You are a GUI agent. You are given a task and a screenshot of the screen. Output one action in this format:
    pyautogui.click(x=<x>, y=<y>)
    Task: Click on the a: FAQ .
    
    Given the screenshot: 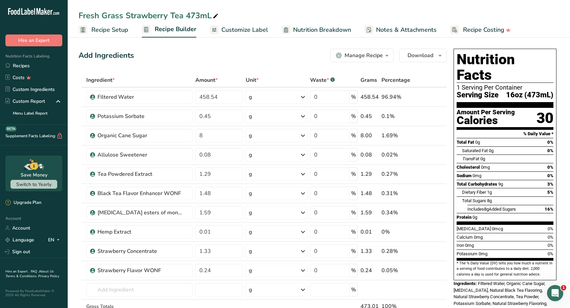 What is the action you would take?
    pyautogui.click(x=35, y=272)
    